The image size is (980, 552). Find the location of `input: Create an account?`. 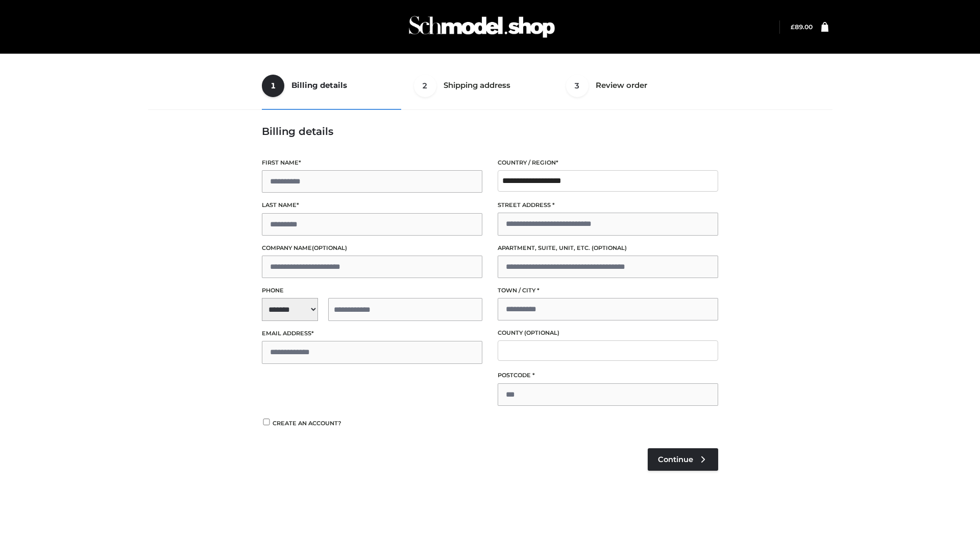

input: Create an account? is located at coordinates (266, 421).